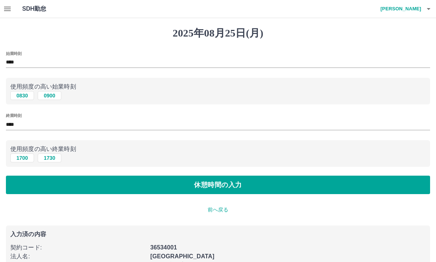 This screenshot has width=436, height=262. Describe the element at coordinates (50, 158) in the screenshot. I see `button: 1730` at that location.